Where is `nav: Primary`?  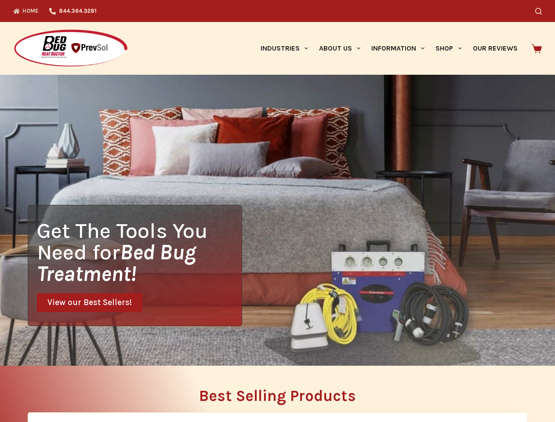
nav: Primary is located at coordinates (389, 48).